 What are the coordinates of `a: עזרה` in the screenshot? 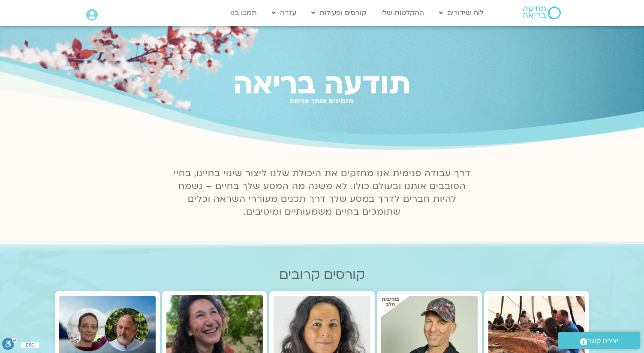 It's located at (284, 13).